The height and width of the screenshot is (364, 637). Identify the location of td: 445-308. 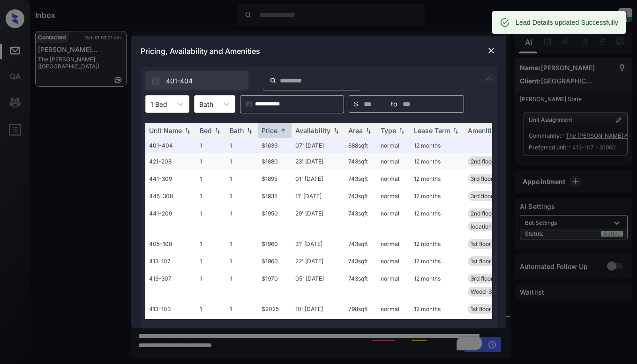
(170, 196).